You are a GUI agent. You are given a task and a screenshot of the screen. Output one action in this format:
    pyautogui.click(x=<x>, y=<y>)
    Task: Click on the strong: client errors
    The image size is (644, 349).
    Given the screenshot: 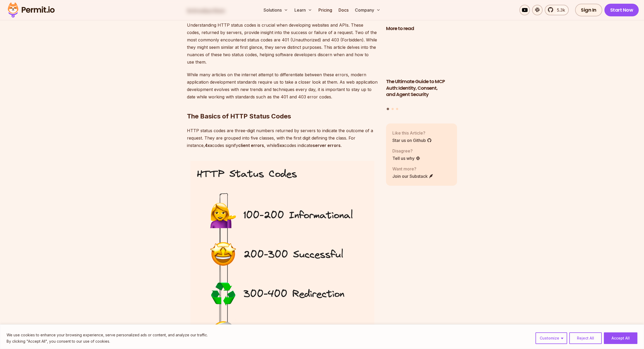 What is the action you would take?
    pyautogui.click(x=251, y=145)
    